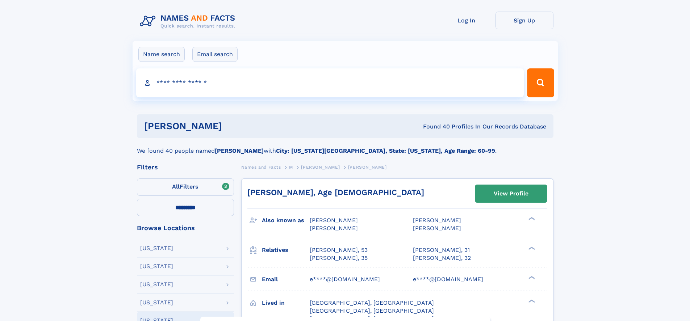 The width and height of the screenshot is (690, 321). Describe the element at coordinates (286, 280) in the screenshot. I see `h3: Email` at that location.